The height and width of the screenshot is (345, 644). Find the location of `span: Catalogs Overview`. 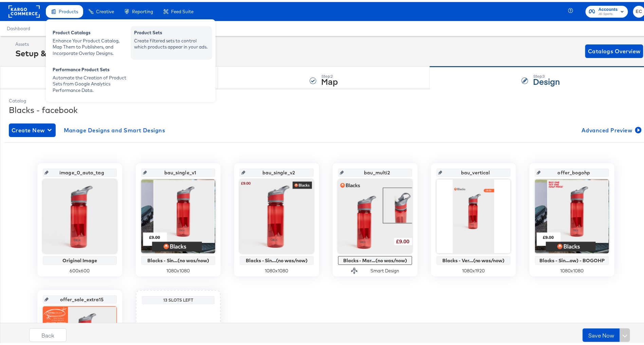

span: Catalogs Overview is located at coordinates (614, 49).